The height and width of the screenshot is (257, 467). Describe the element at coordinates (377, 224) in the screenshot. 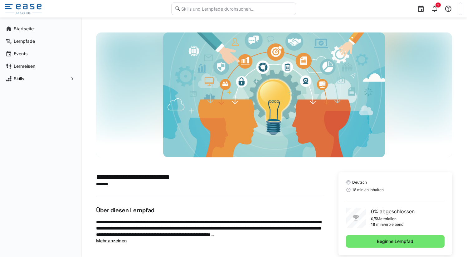

I see `p: 18 min` at that location.